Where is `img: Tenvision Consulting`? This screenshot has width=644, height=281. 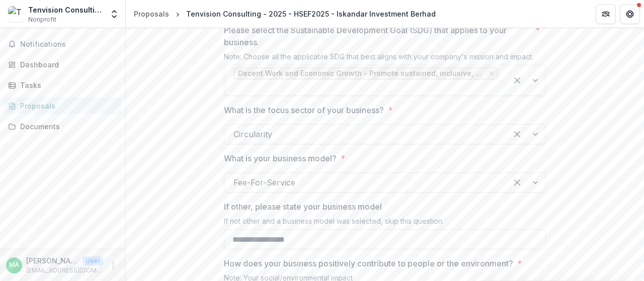 img: Tenvision Consulting is located at coordinates (16, 14).